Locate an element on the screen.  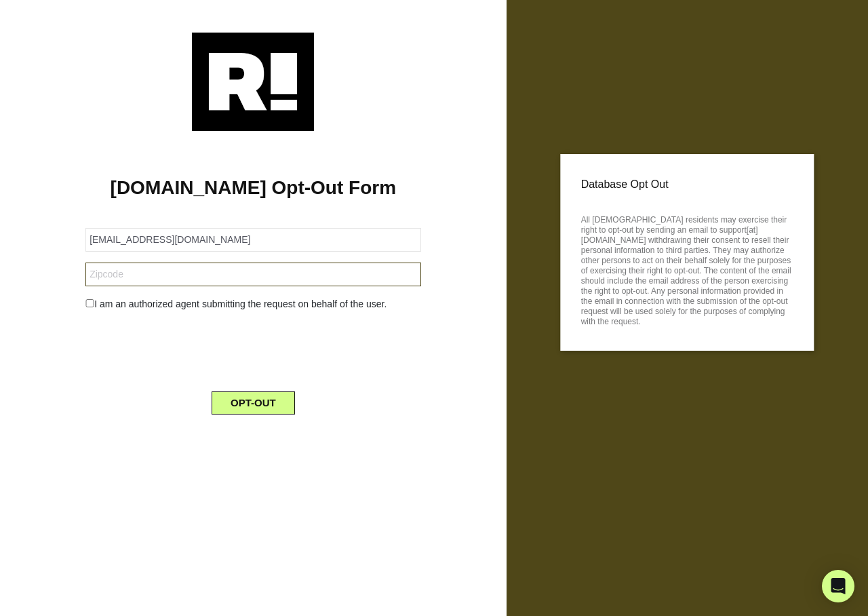
div: I am an authorized agent submitting the request on behalf of the user. is located at coordinates (253, 303).